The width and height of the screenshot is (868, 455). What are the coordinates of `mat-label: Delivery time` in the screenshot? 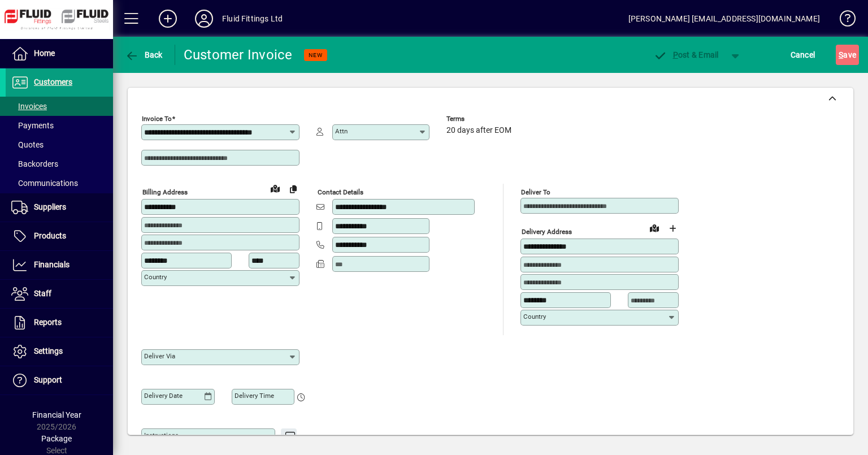 It's located at (254, 396).